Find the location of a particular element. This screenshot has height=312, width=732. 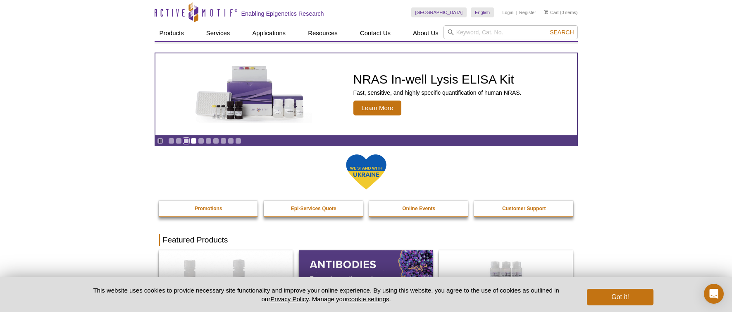

strong: Customer Support is located at coordinates (524, 208).